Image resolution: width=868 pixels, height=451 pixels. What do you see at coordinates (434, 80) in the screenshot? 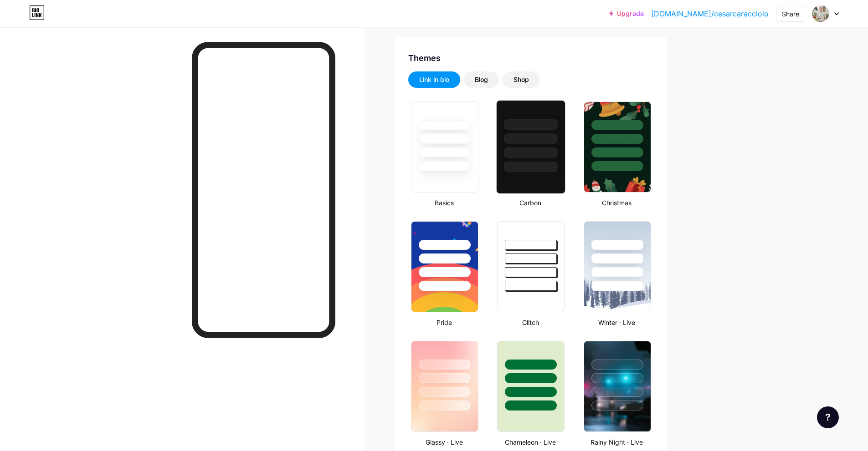
I see `div: Link in bio` at bounding box center [434, 80].